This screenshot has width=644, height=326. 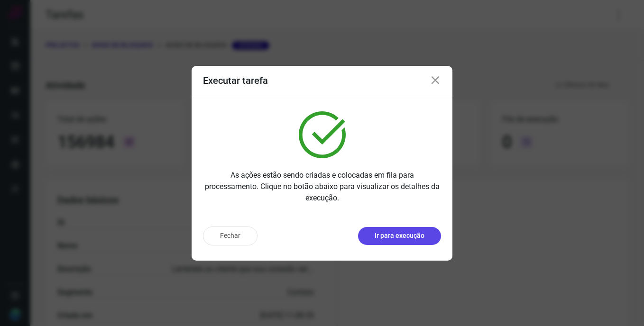 What do you see at coordinates (399, 235) in the screenshot?
I see `p: Ir para execução` at bounding box center [399, 235].